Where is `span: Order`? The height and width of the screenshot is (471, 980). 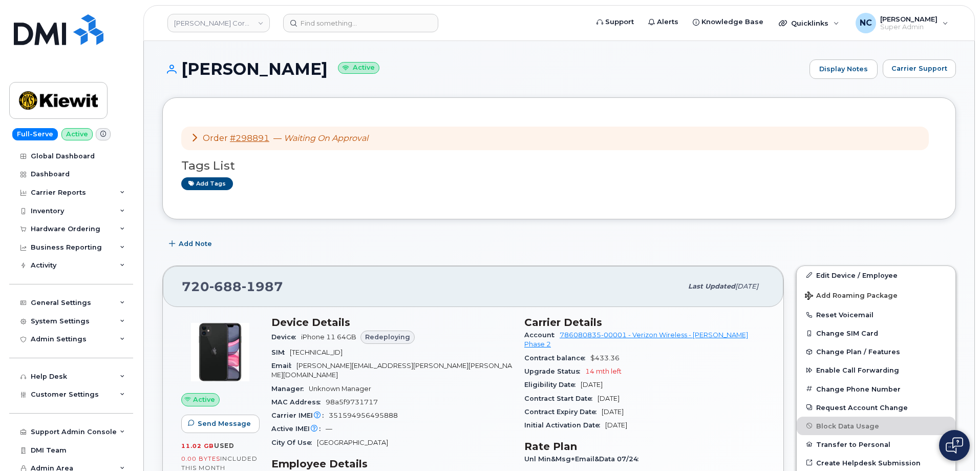
span: Order is located at coordinates (215, 138).